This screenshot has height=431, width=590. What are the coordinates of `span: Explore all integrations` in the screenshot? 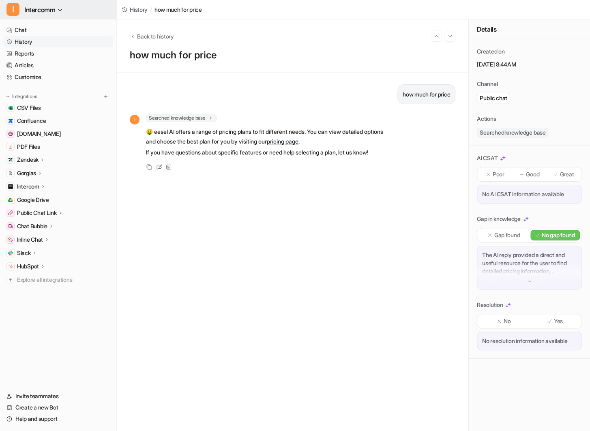 It's located at (63, 280).